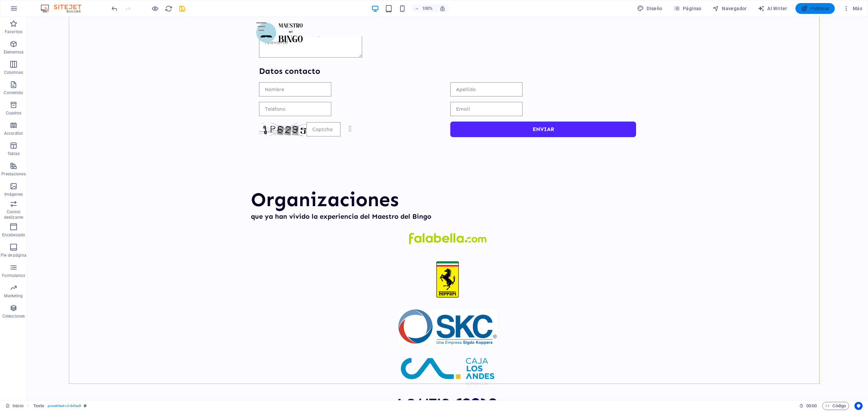 The width and height of the screenshot is (868, 411). I want to click on button: Haz clic para salir del modo de previsualización y seguir editando, so click(155, 9).